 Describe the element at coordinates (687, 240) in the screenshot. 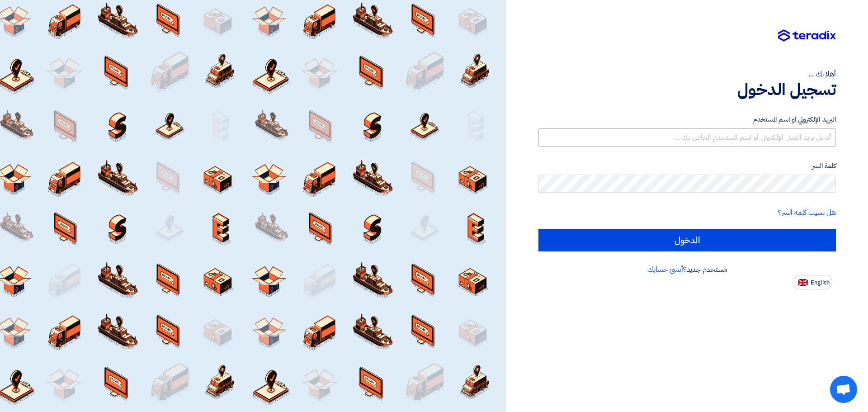

I see `input: الدخول` at that location.